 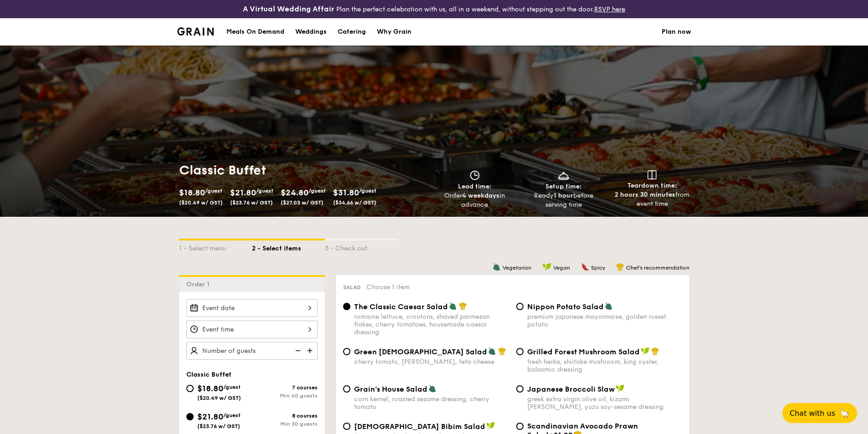 What do you see at coordinates (520, 351) in the screenshot?
I see `input: Grilled Forest Mushroom Saladfresh herbs, shiitake mushroom, king oyster, balsamic dressing` at bounding box center [520, 351].